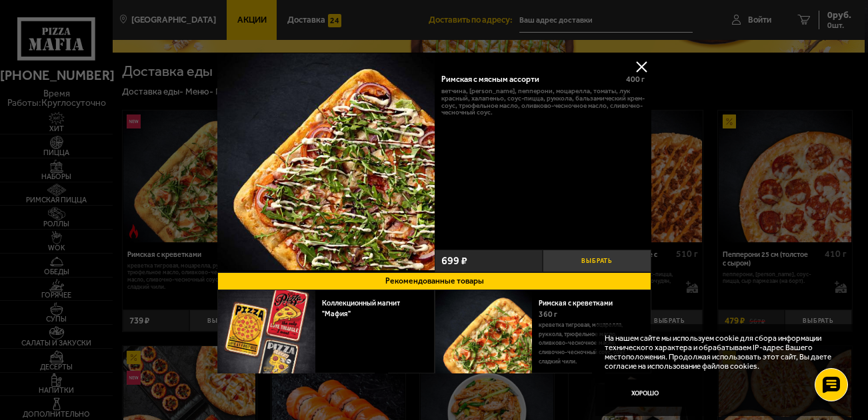  I want to click on div: Римская с мясным ассорти, so click(529, 80).